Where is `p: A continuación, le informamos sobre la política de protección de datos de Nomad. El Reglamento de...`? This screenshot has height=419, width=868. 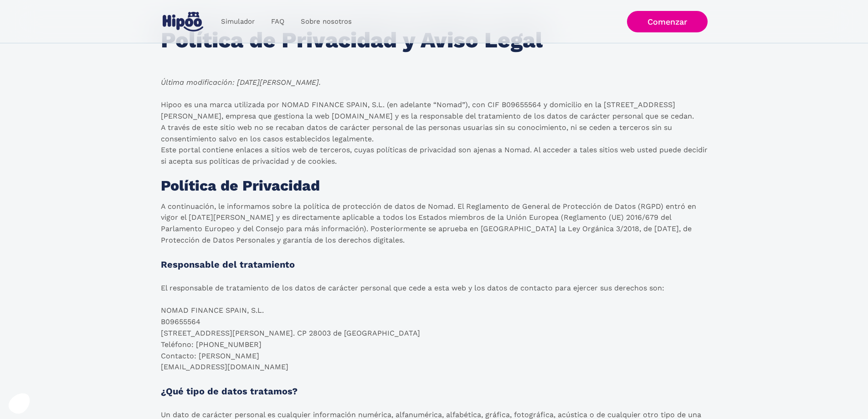 p: A continuación, le informamos sobre la política de protección de datos de Nomad. El Reglamento de... is located at coordinates (435, 223).